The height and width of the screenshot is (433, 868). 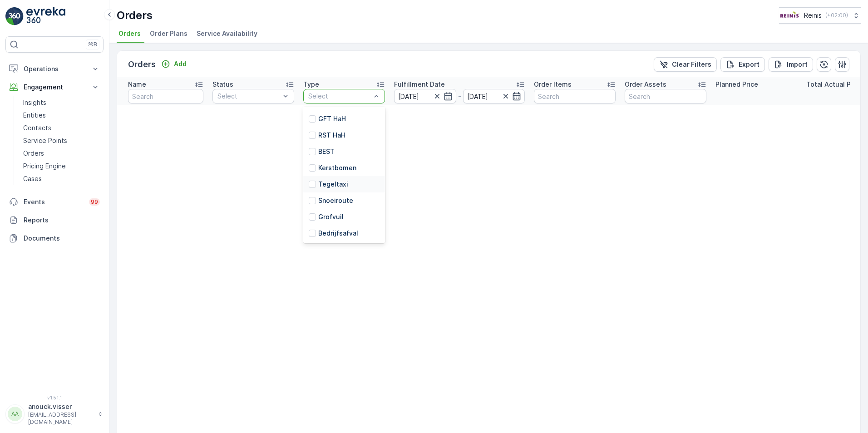 I want to click on p: BEST, so click(x=326, y=152).